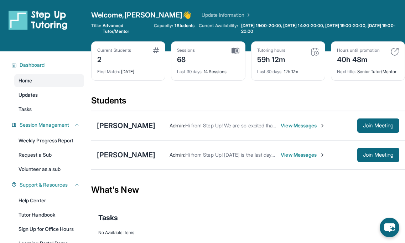  What do you see at coordinates (248, 15) in the screenshot?
I see `img: Chevron Right` at bounding box center [248, 15].